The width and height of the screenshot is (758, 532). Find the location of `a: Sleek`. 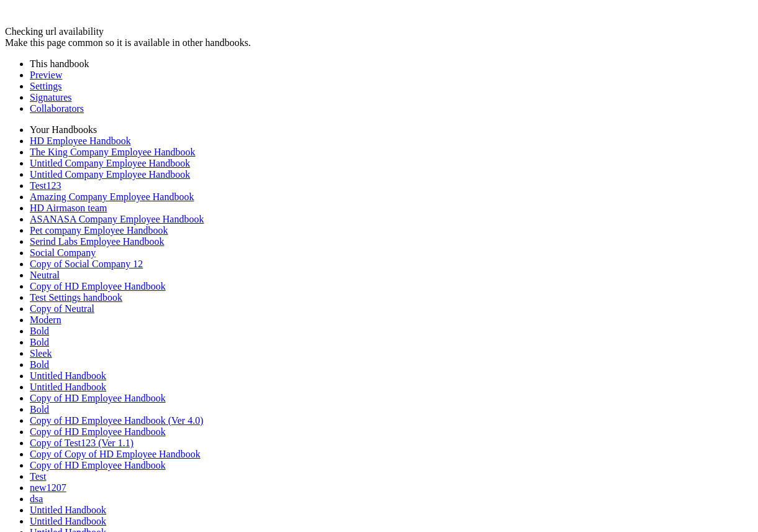

a: Sleek is located at coordinates (41, 353).